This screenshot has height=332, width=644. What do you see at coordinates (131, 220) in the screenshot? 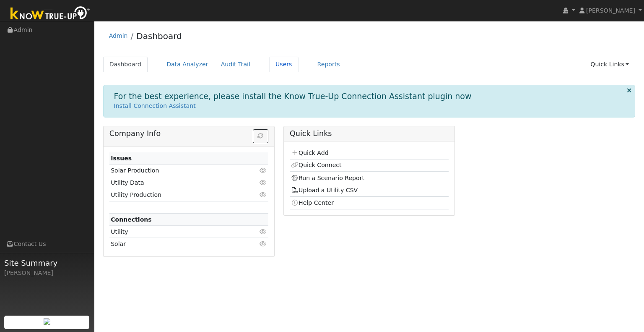
I see `strong: Connections` at bounding box center [131, 220].